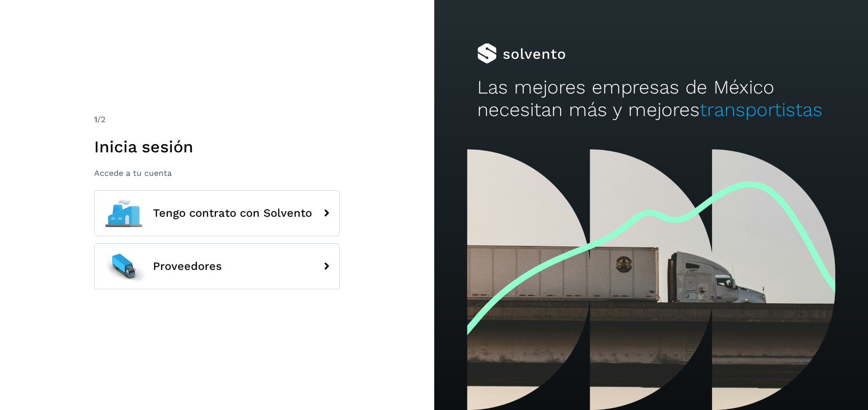 The width and height of the screenshot is (868, 410). What do you see at coordinates (233, 214) in the screenshot?
I see `span: Tengo contrato con Solvento` at bounding box center [233, 214].